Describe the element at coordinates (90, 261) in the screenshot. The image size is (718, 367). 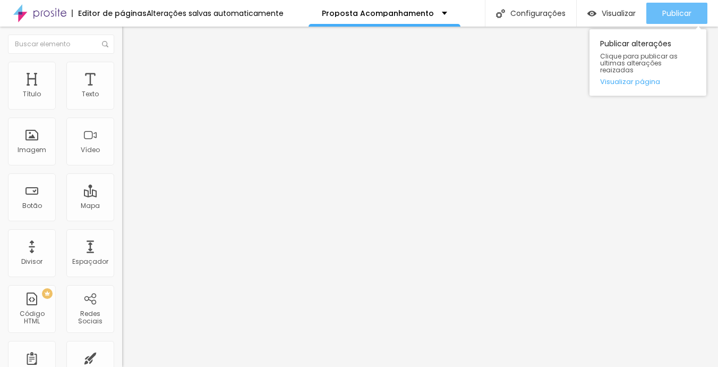
I see `div: Espaçador` at that location.